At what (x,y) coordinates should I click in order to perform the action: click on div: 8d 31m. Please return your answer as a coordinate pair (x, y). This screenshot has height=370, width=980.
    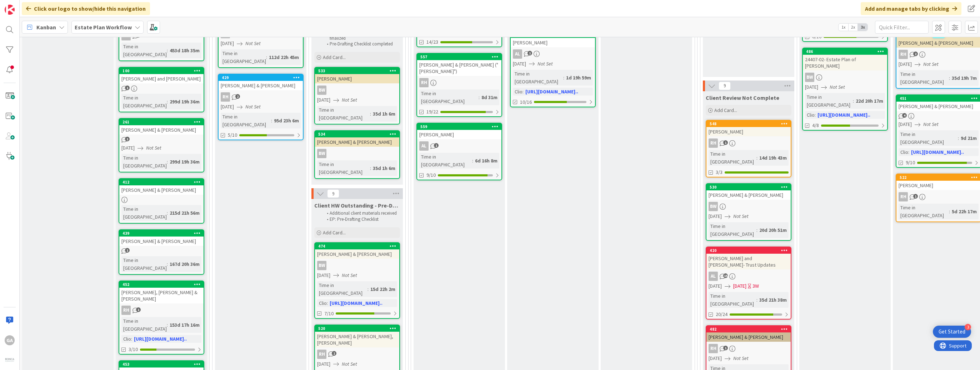
    Looking at the image, I should click on (490, 97).